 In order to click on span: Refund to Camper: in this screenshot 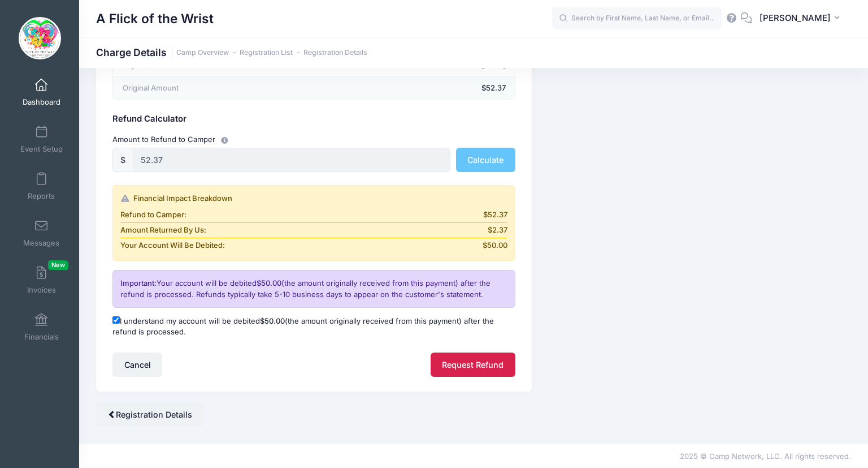, I will do `click(153, 215)`.